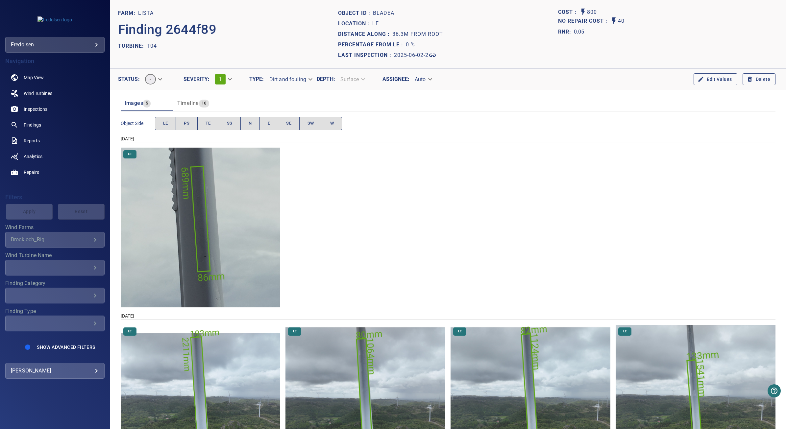  Describe the element at coordinates (289, 123) in the screenshot. I see `span: SE` at that location.